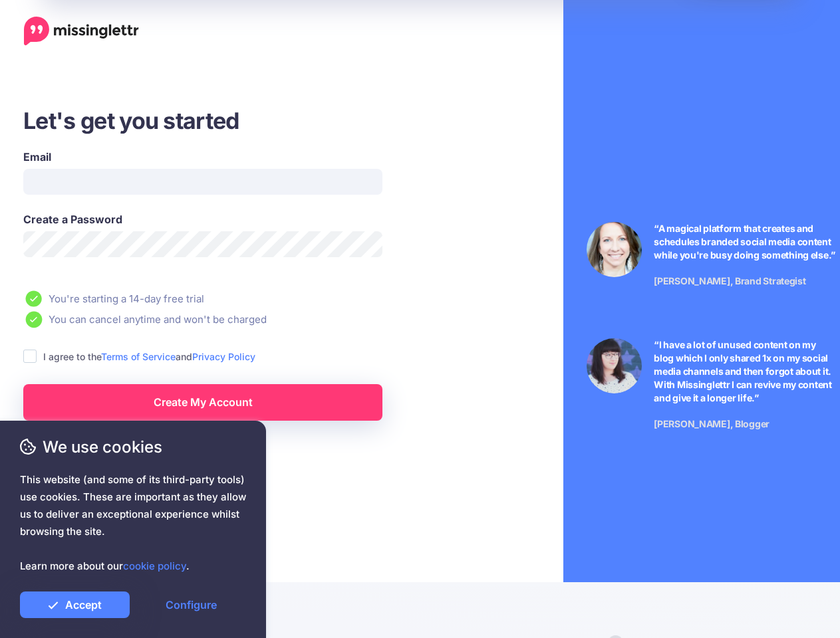 Image resolution: width=840 pixels, height=638 pixels. I want to click on a: Home, so click(81, 31).